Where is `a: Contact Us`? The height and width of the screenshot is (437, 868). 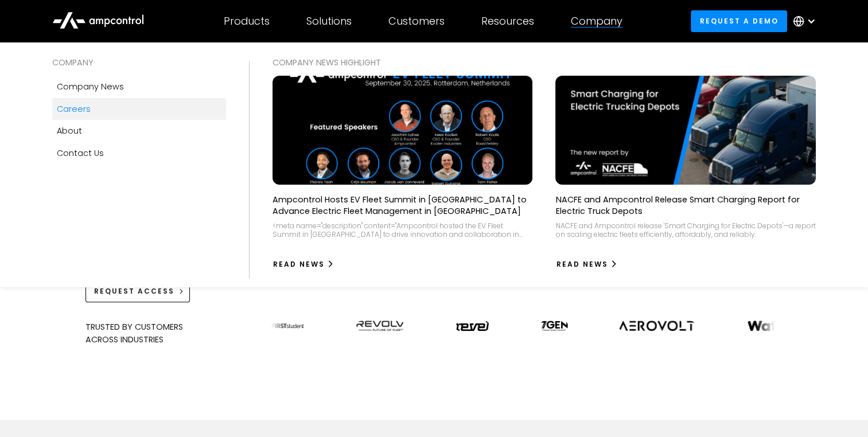 a: Contact Us is located at coordinates (139, 153).